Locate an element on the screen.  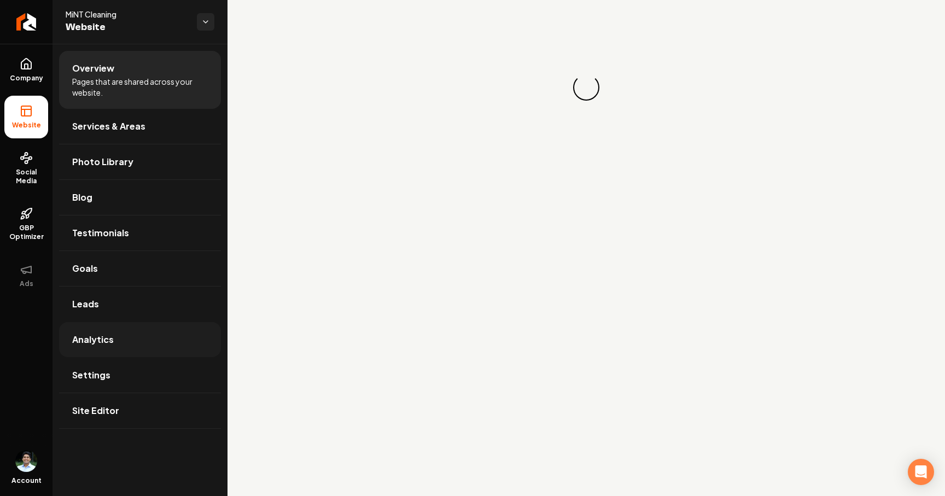
span: Company is located at coordinates (26, 78).